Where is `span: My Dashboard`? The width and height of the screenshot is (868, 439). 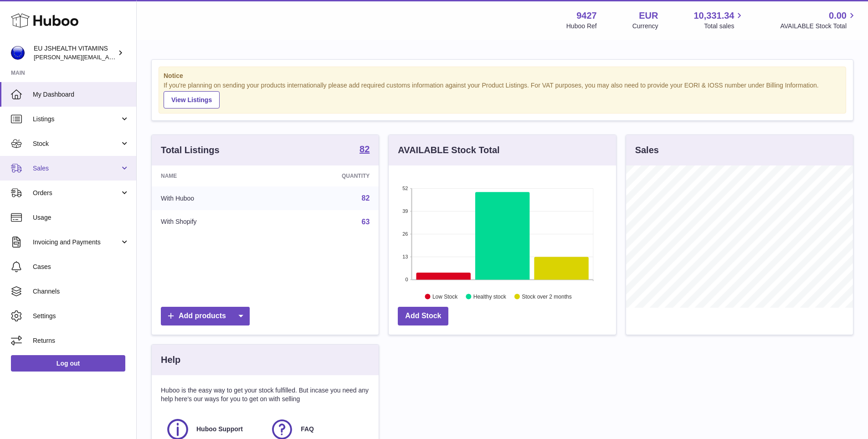
span: My Dashboard is located at coordinates (81, 94).